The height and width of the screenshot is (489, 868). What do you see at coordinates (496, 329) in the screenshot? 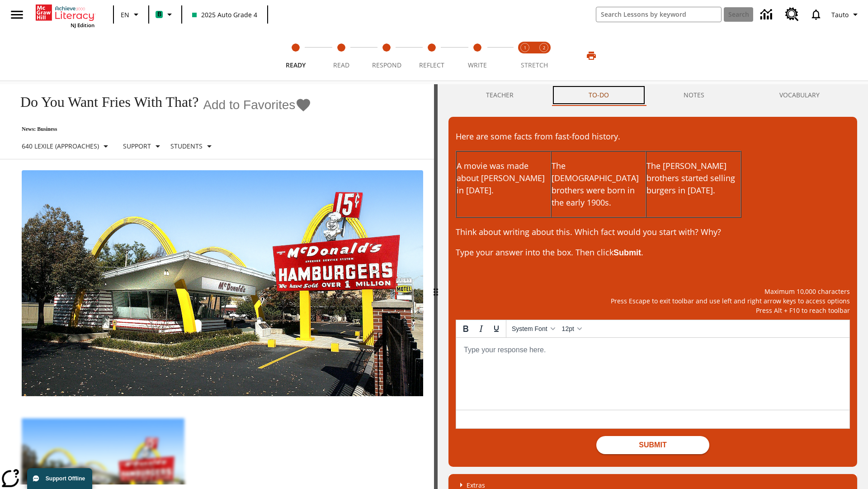
I see `button: Underline` at bounding box center [496, 329].